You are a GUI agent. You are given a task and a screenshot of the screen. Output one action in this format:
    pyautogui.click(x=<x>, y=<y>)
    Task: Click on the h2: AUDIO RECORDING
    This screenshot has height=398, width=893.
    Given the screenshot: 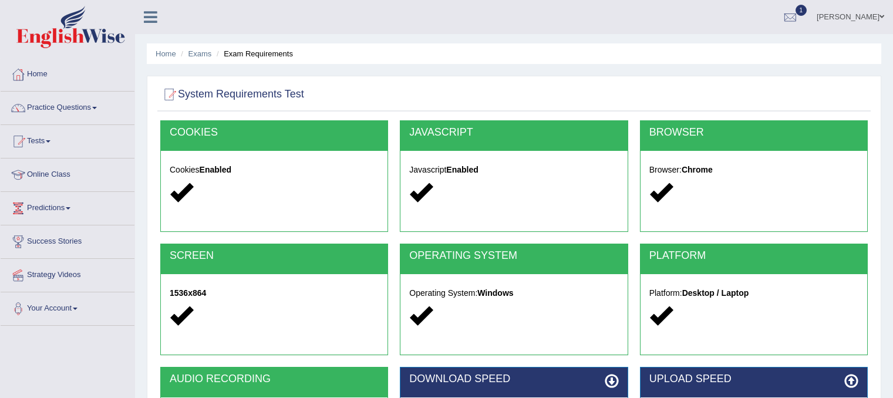 What is the action you would take?
    pyautogui.click(x=274, y=379)
    